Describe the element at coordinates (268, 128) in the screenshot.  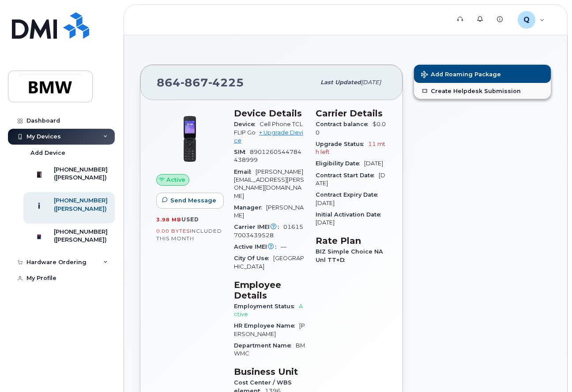
I see `span: Cell Phone TCL FLIP Go` at that location.